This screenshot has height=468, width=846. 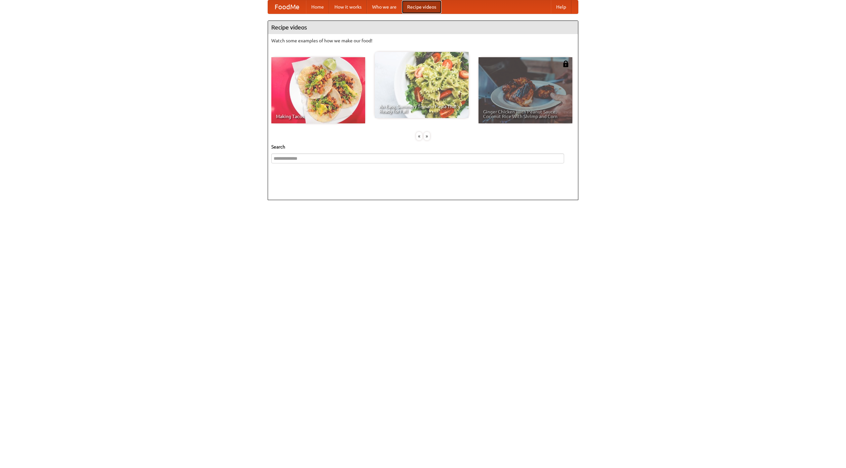 What do you see at coordinates (423, 147) in the screenshot?
I see `h5: Search` at bounding box center [423, 147].